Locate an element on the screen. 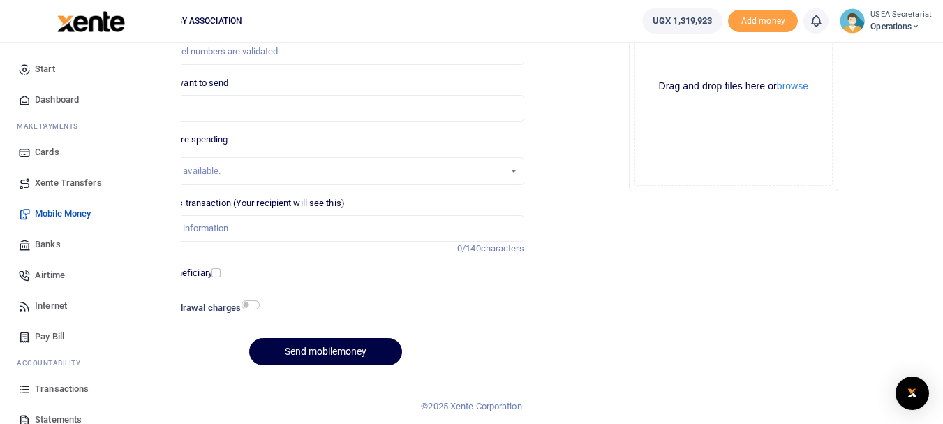 The height and width of the screenshot is (424, 943). li: Wallet ballance is located at coordinates (682, 21).